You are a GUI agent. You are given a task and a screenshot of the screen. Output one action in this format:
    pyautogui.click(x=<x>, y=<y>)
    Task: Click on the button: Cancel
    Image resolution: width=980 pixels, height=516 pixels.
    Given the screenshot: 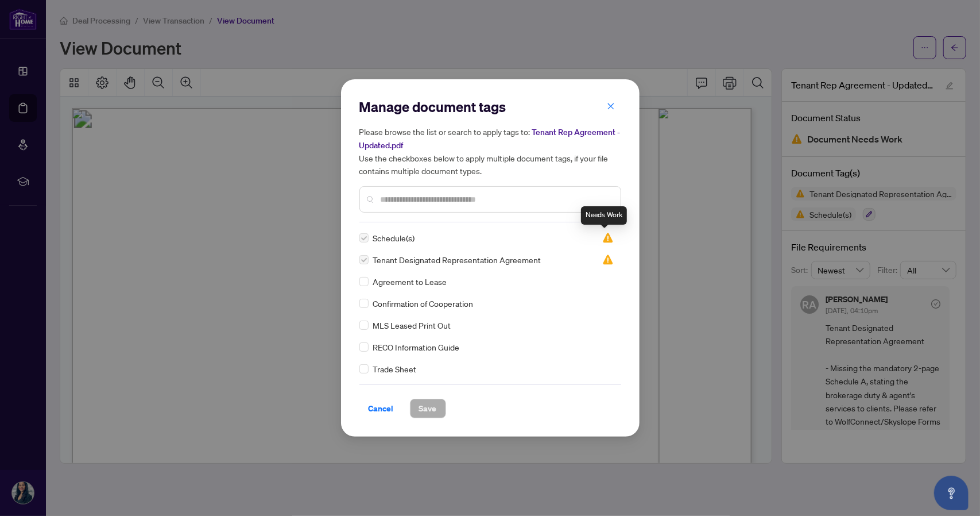 What is the action you would take?
    pyautogui.click(x=381, y=408)
    